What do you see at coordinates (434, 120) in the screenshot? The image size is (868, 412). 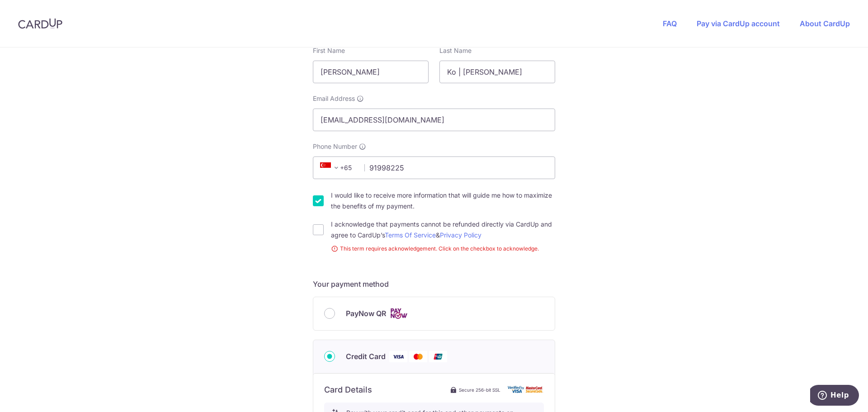 I see `input: Email address` at bounding box center [434, 120].